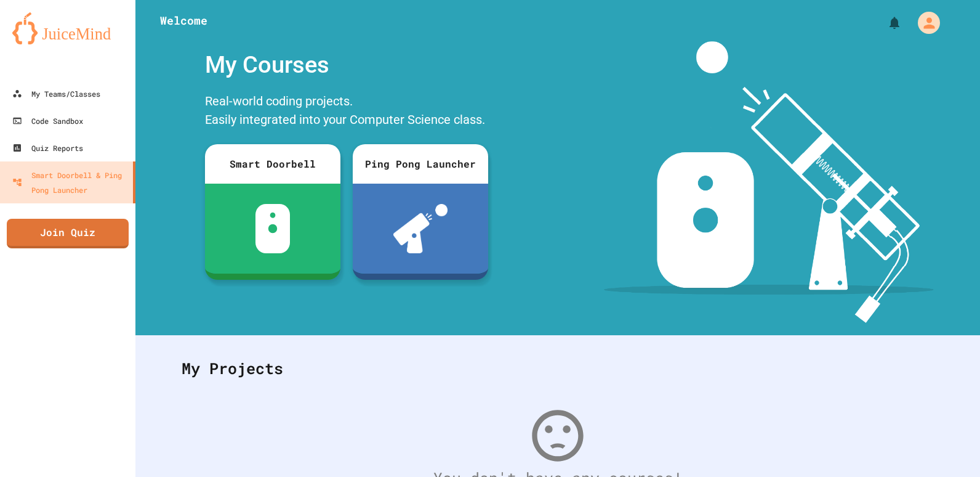 Image resolution: width=980 pixels, height=477 pixels. What do you see at coordinates (884, 23) in the screenshot?
I see `div: My Notifications` at bounding box center [884, 23].